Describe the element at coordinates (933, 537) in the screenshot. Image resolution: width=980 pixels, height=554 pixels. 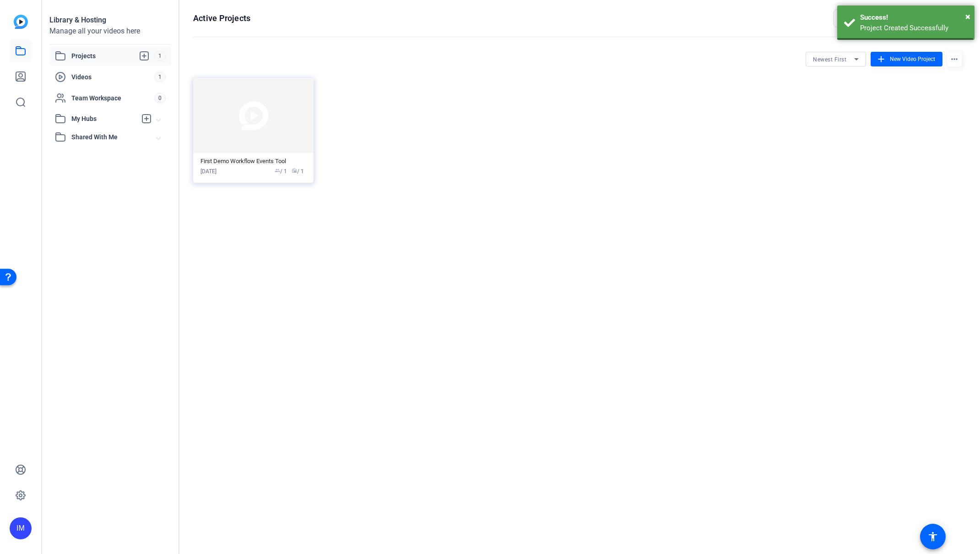
I see `mat-icon: accessibility` at that location.